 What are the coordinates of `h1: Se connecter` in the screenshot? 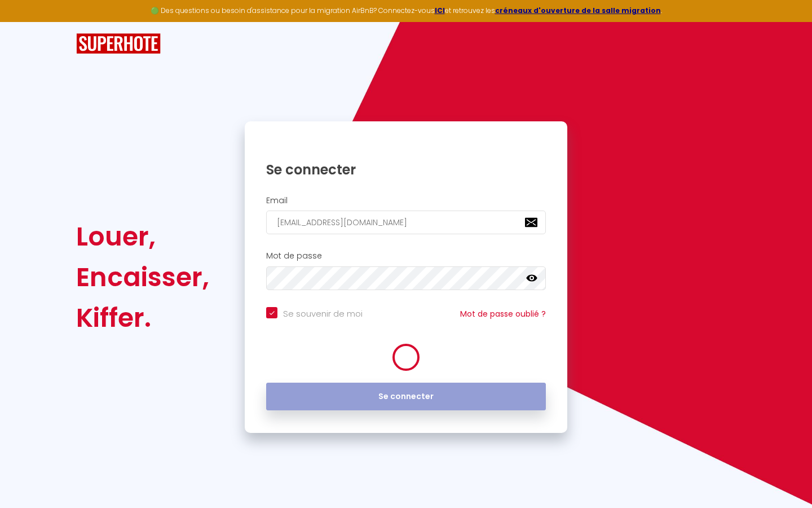 It's located at (406, 170).